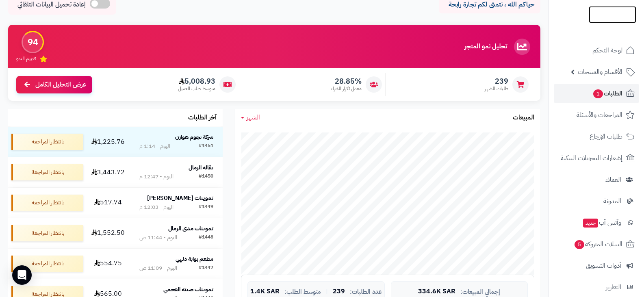 The height and width of the screenshot is (297, 644). Describe the element at coordinates (108, 141) in the screenshot. I see `td: 1,225.76` at that location.